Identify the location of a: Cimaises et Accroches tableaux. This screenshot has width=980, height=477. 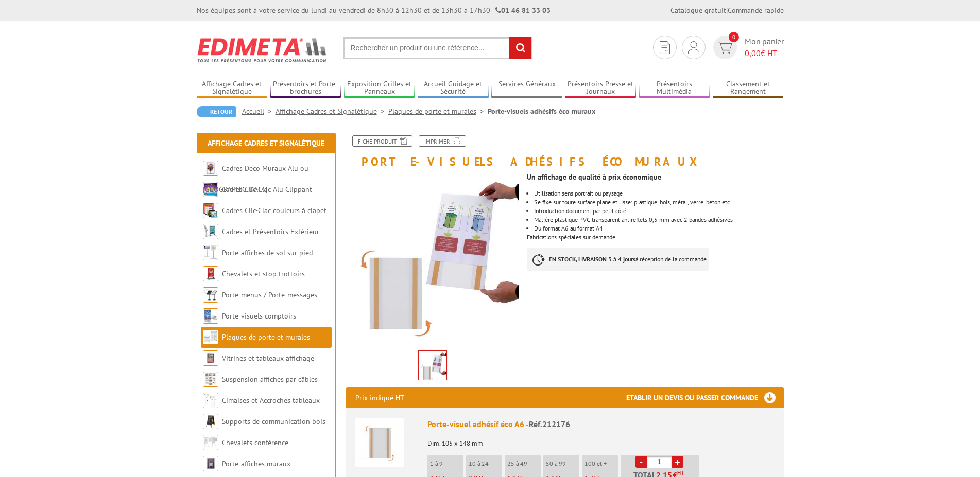
(271, 400).